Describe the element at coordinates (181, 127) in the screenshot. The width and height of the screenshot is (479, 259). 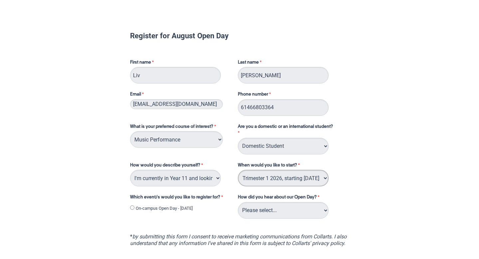
I see `label: What is your preferred course of interest?` at that location.